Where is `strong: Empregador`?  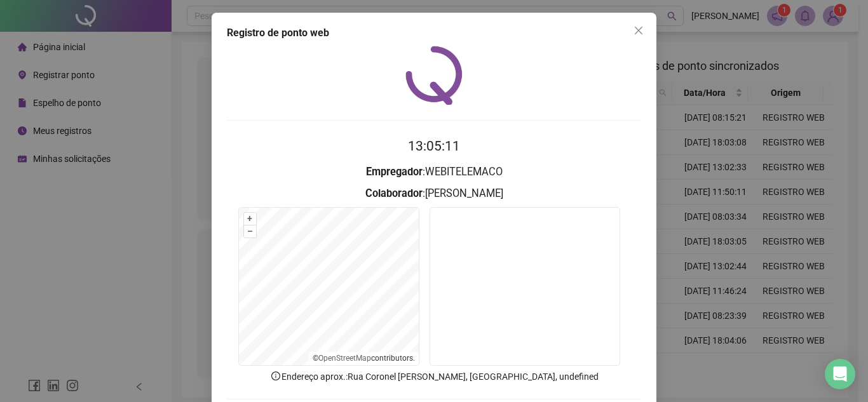 strong: Empregador is located at coordinates (394, 172).